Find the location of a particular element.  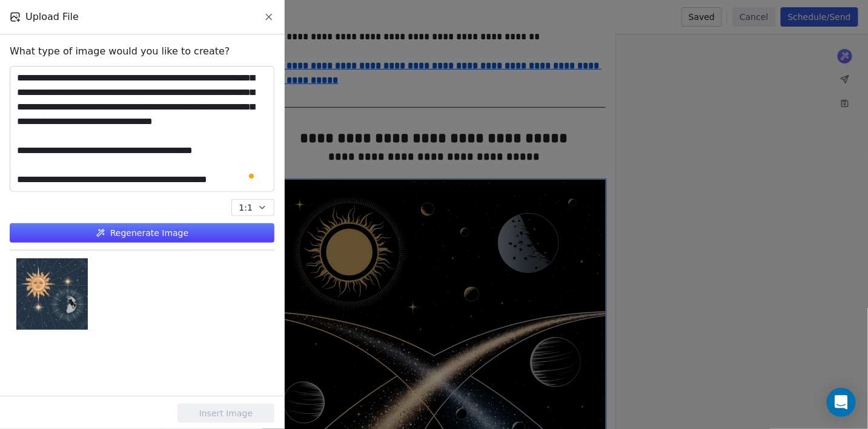

button: Regenerate Image is located at coordinates (141, 233).